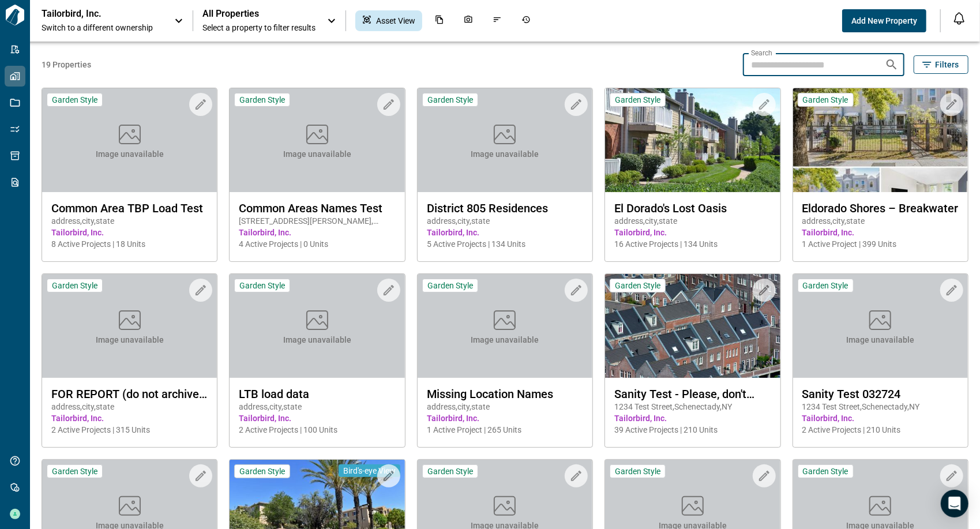 The height and width of the screenshot is (529, 980). I want to click on span: Filters, so click(947, 65).